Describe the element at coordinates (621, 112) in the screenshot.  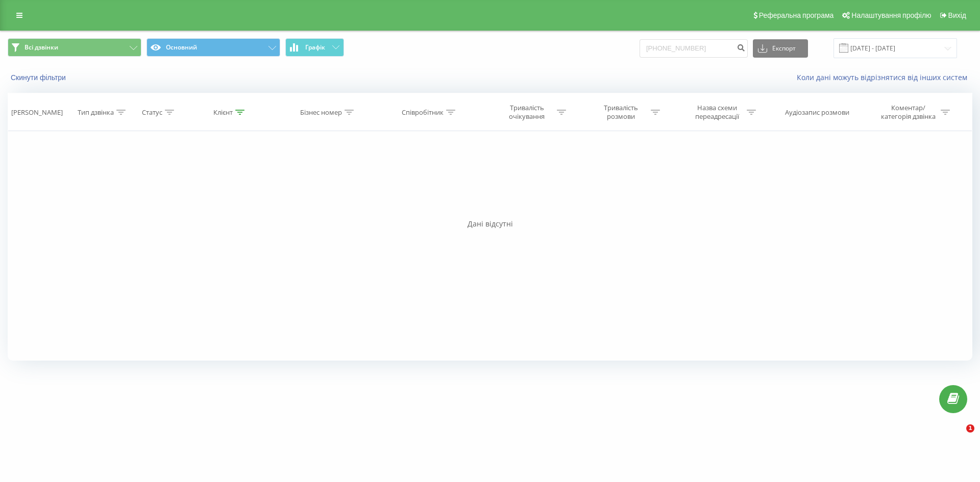
I see `div: Тривалість розмови` at that location.